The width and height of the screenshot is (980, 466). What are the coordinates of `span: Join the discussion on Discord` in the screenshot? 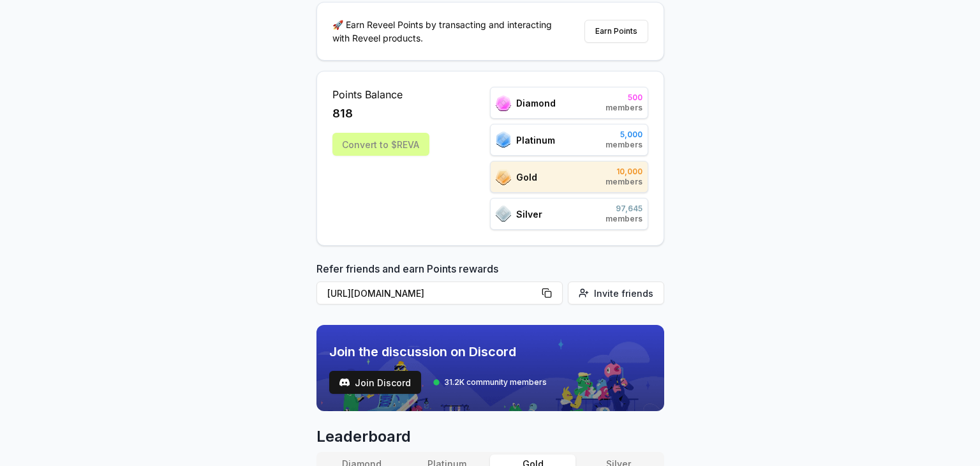 It's located at (438, 351).